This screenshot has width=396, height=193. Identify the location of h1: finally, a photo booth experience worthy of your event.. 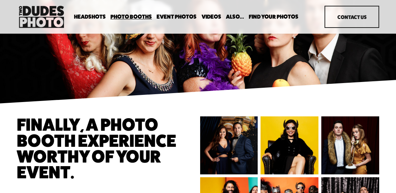
(107, 148).